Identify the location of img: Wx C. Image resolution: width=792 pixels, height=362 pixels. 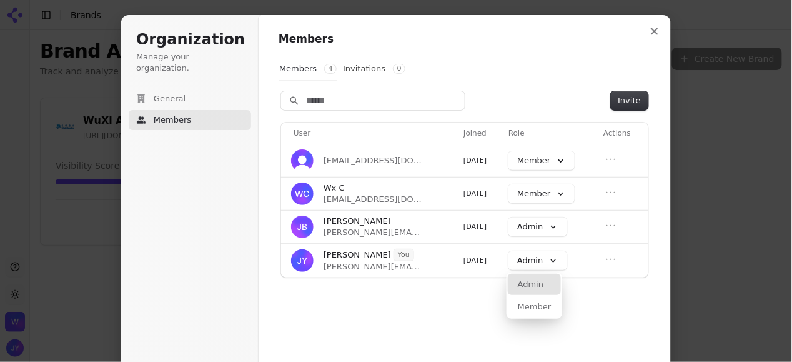
(302, 194).